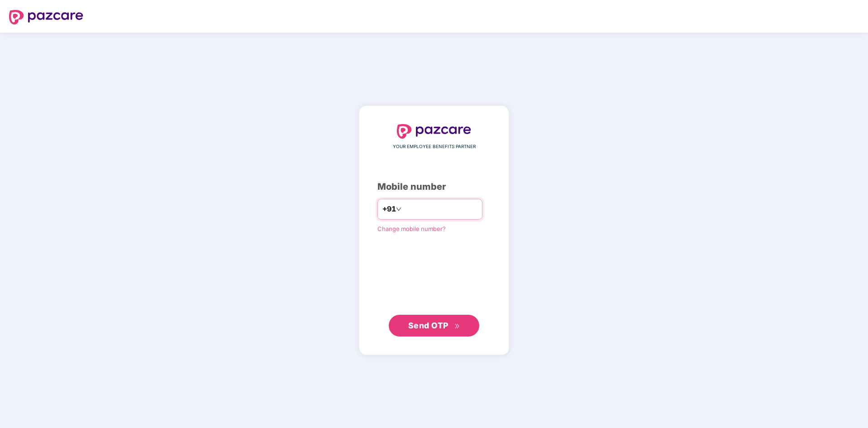 This screenshot has width=868, height=428. I want to click on button: Send OTPdouble-right, so click(434, 326).